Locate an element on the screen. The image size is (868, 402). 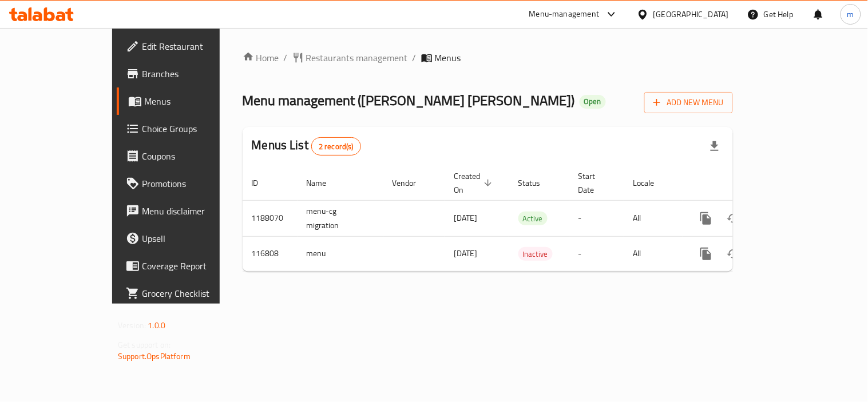
span: Upsell is located at coordinates (194, 238).